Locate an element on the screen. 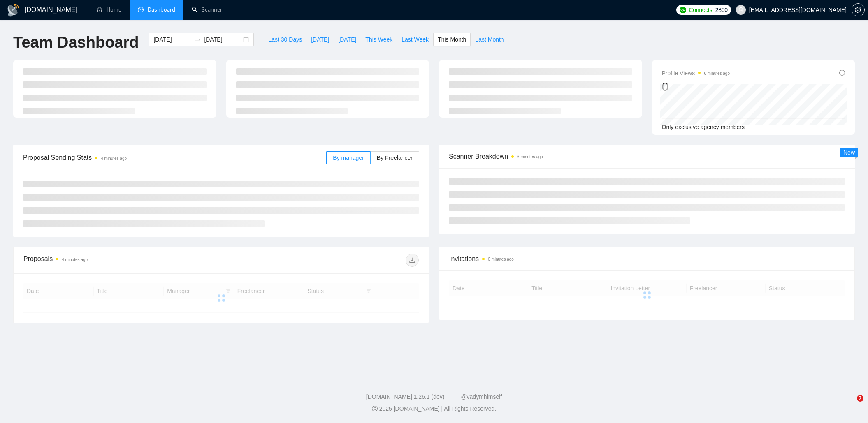 The height and width of the screenshot is (423, 868). input: Start date is located at coordinates (172, 40).